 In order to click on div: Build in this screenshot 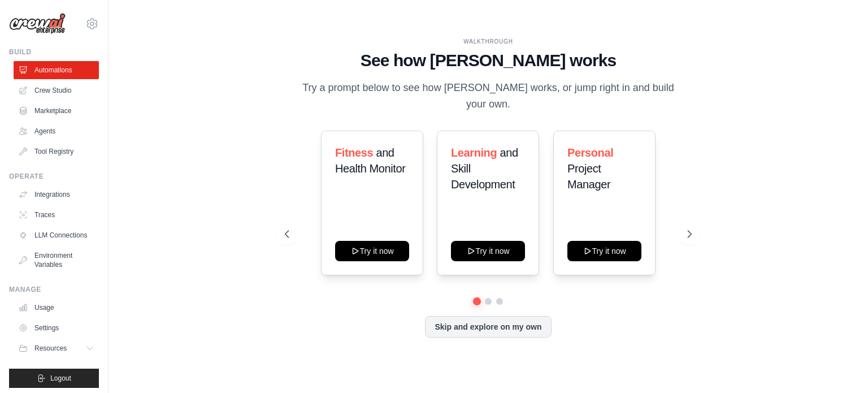, I will do `click(54, 52)`.